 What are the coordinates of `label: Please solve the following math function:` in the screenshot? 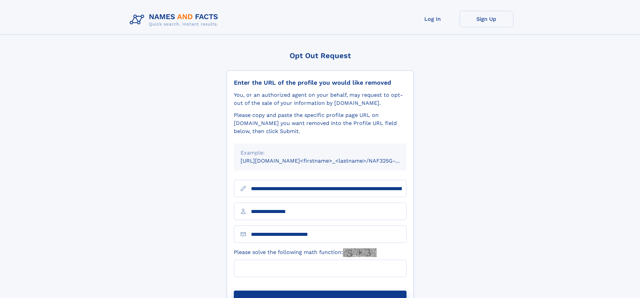 It's located at (305, 253).